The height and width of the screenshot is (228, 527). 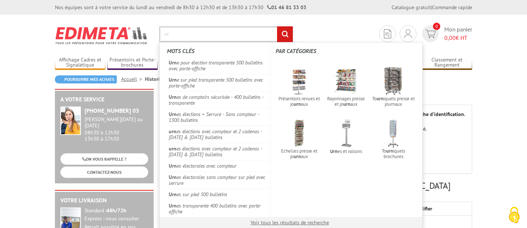 I want to click on a: Urnes élections + Serrure - Sans compteur - 1300 bulletins, so click(x=218, y=117).